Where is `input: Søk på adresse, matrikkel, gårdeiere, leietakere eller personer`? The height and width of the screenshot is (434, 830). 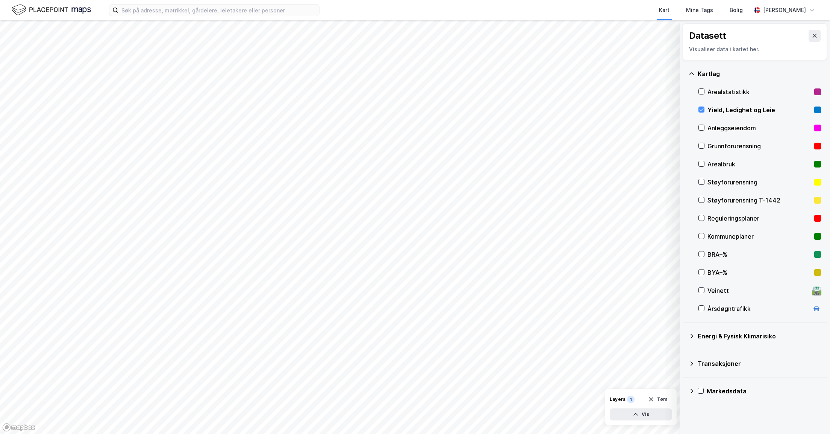 input: Søk på adresse, matrikkel, gårdeiere, leietakere eller personer is located at coordinates (219, 10).